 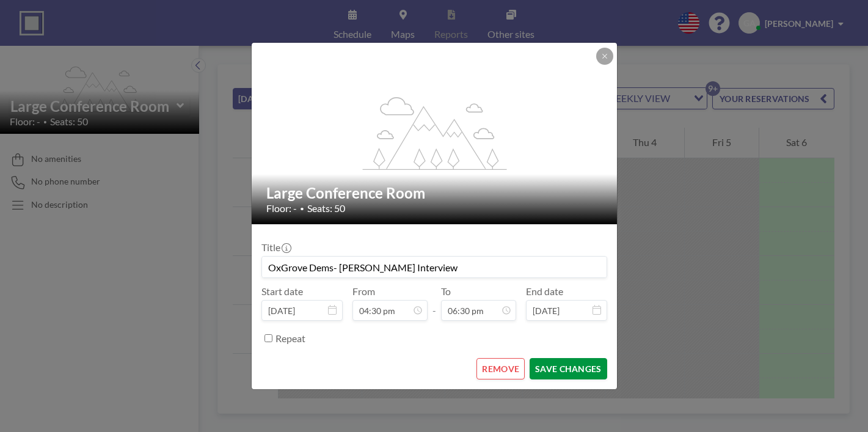 What do you see at coordinates (568, 369) in the screenshot?
I see `button: SAVE CHANGES` at bounding box center [568, 369].